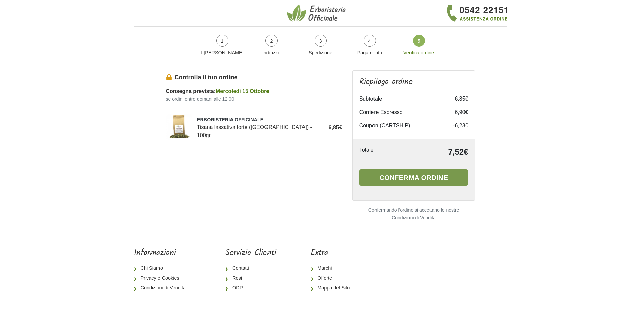 The width and height of the screenshot is (641, 309). What do you see at coordinates (335, 127) in the screenshot?
I see `span: 6,85€` at bounding box center [335, 127].